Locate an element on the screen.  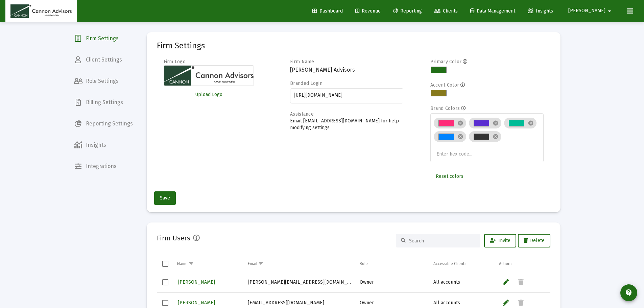
span: Dashboard is located at coordinates (328, 11).